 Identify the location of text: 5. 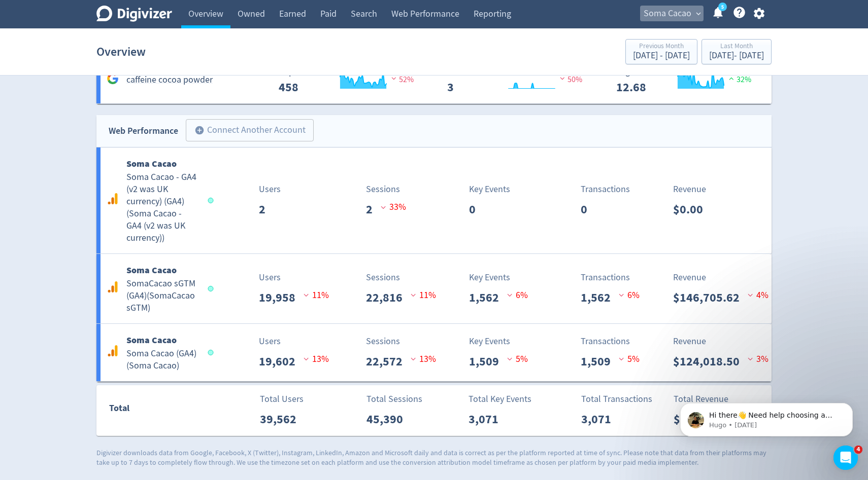
(722, 7).